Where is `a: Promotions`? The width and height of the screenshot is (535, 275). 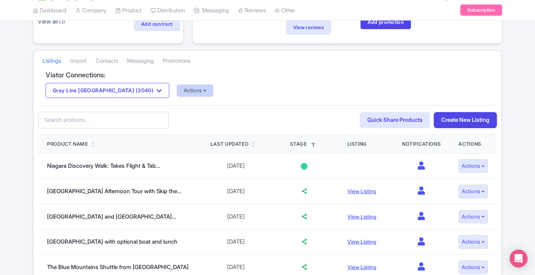 a: Promotions is located at coordinates (177, 61).